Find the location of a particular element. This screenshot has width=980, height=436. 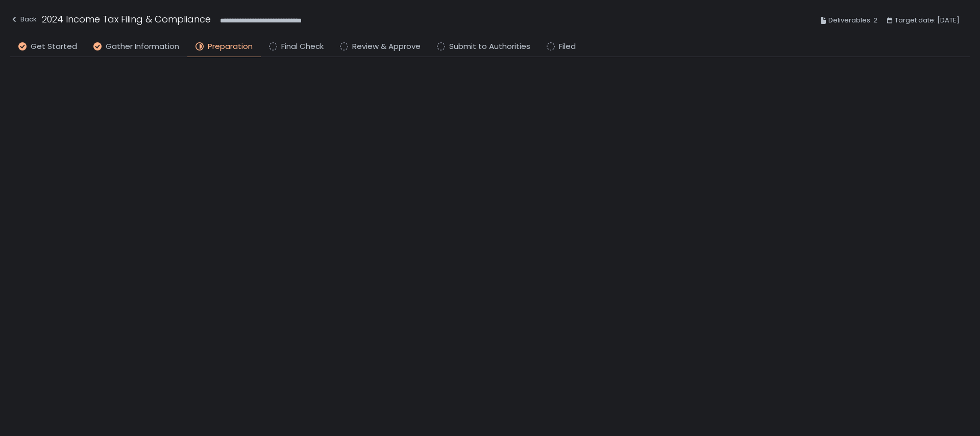

span: Final Check is located at coordinates (303, 46).